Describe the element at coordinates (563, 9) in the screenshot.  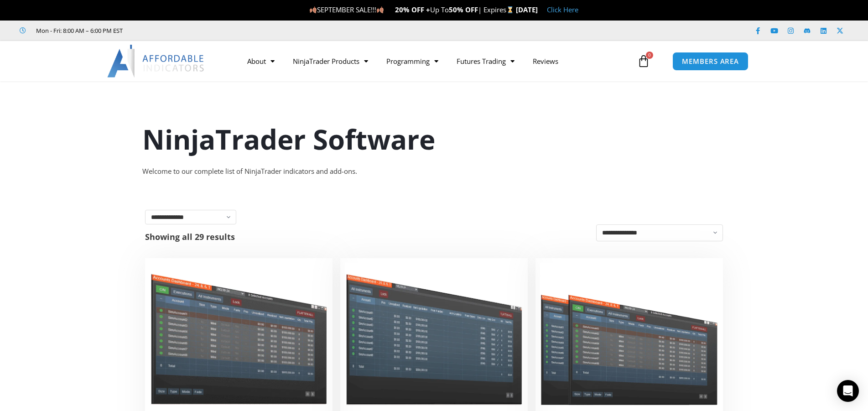
I see `a: Click Here` at that location.